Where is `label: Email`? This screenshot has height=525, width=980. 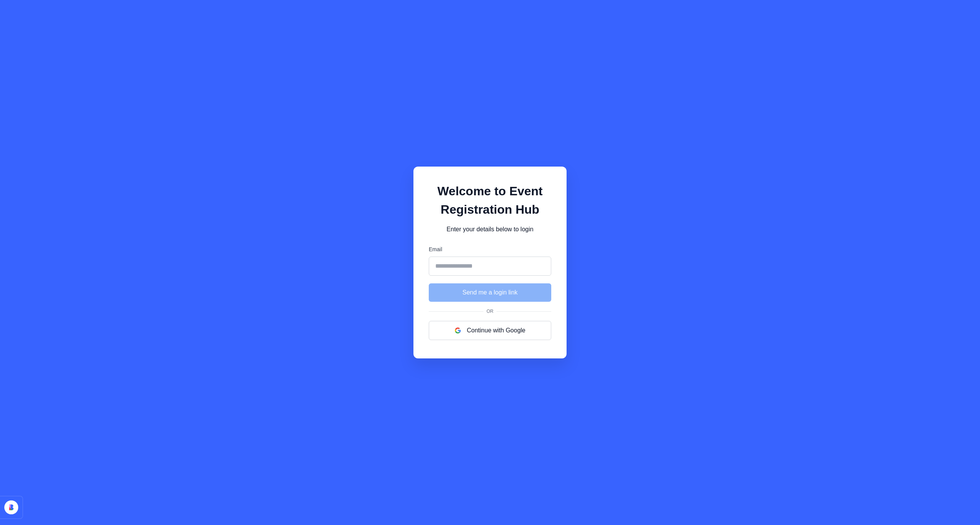
label: Email is located at coordinates (490, 250).